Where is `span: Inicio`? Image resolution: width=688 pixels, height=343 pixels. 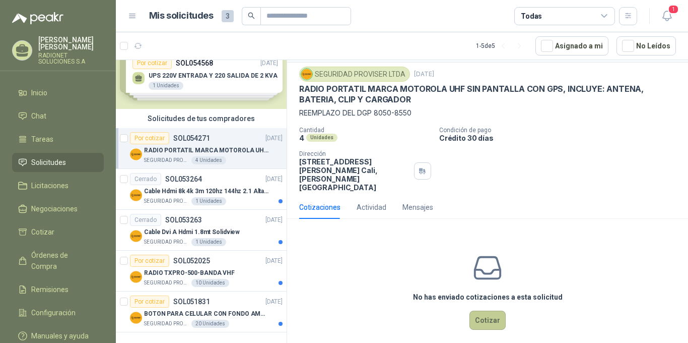 span: Inicio is located at coordinates (39, 93).